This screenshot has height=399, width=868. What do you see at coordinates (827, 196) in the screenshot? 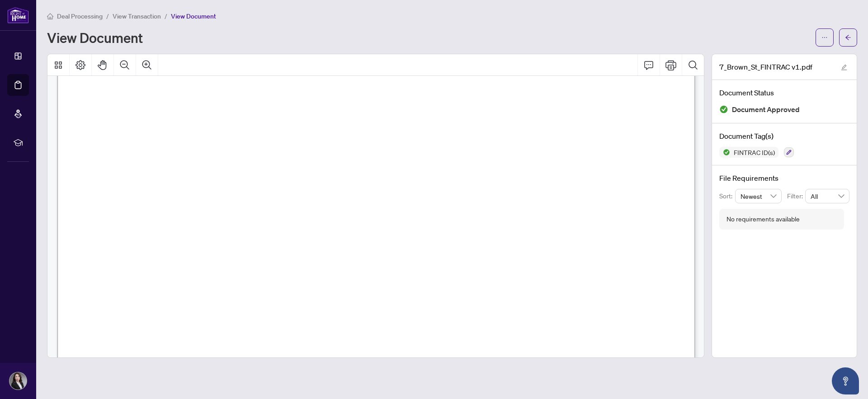
I see `span: All` at bounding box center [827, 196].